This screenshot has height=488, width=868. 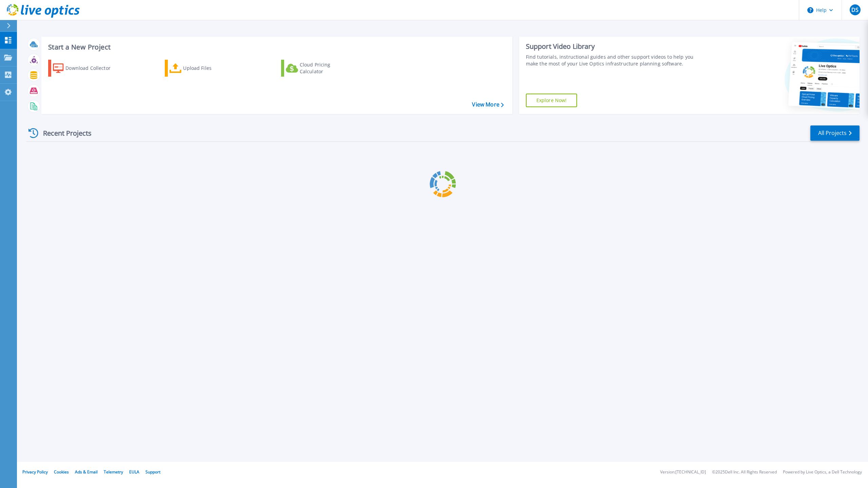 I want to click on a: Explore Now!, so click(x=551, y=100).